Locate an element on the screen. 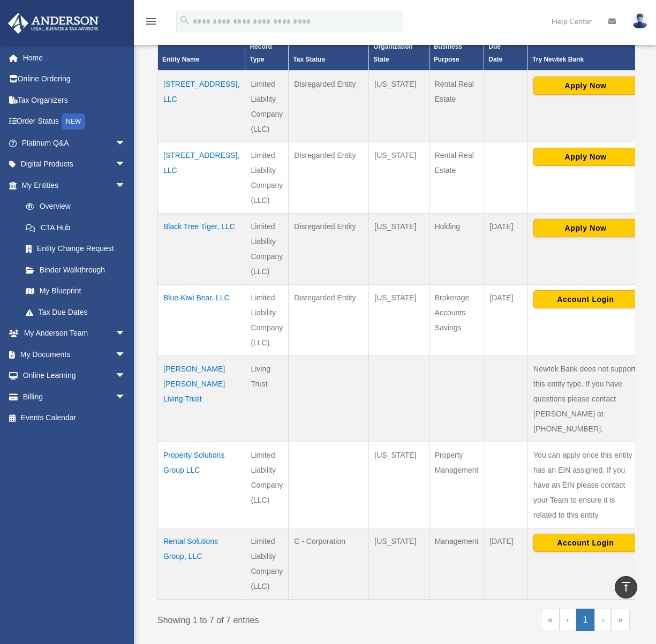  td: Brokerage Accounts Savings is located at coordinates (456, 320).